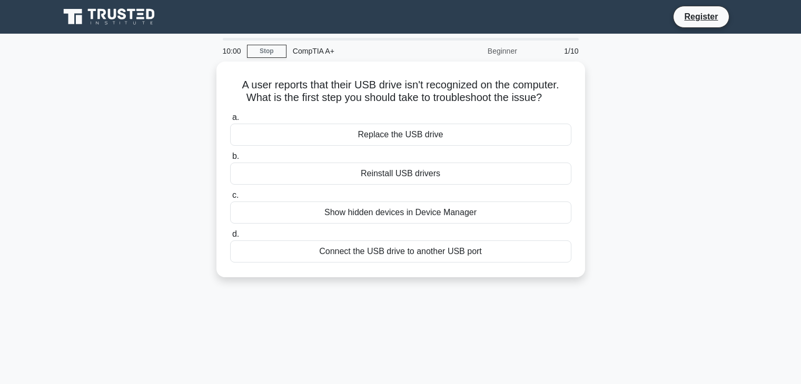  Describe the element at coordinates (266, 51) in the screenshot. I see `a: Stop` at that location.